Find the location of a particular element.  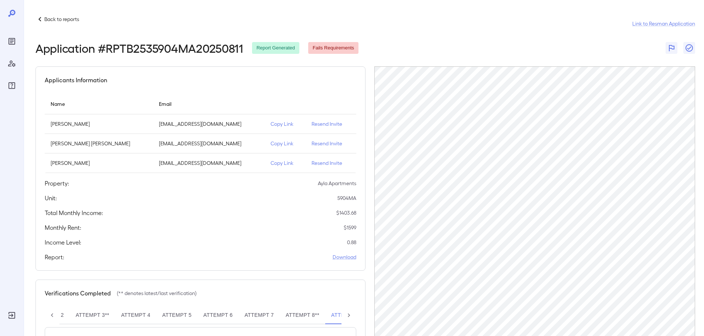

h5: Income Level: is located at coordinates (63, 243).